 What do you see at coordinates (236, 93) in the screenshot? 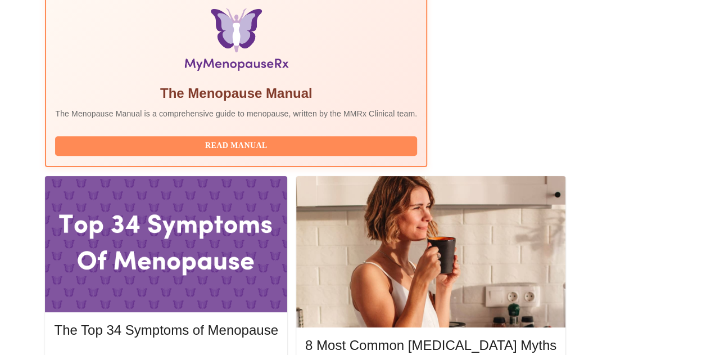
I see `h5: The Menopause Manual` at bounding box center [236, 93].